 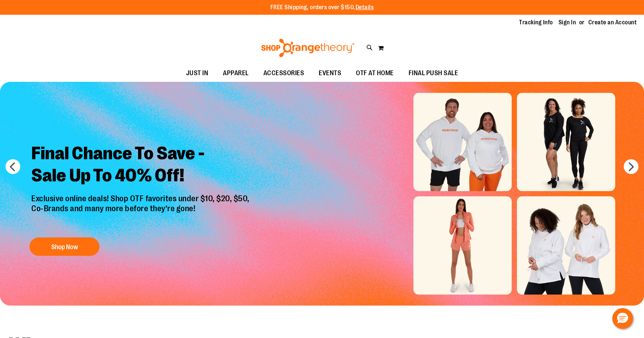 I want to click on a: OTF AT HOME, so click(x=375, y=74).